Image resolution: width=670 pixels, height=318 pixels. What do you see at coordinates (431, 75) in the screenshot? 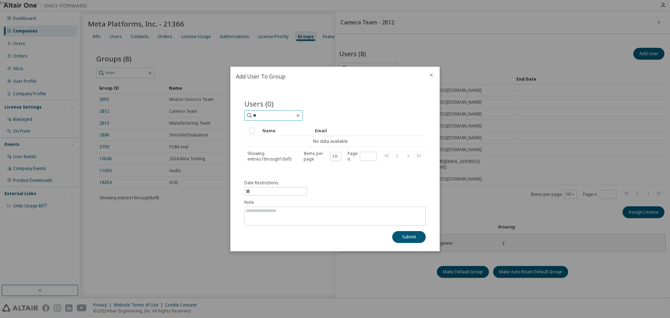
I see `button: close` at bounding box center [431, 75].